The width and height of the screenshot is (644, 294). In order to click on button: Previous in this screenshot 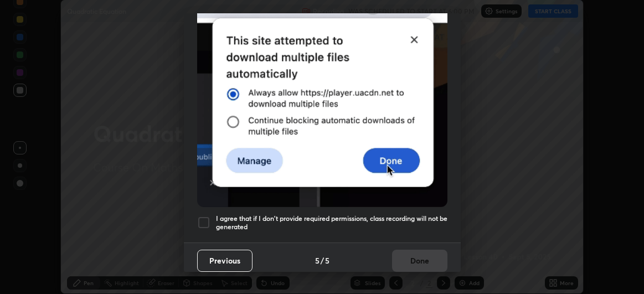, I will do `click(225, 261)`.